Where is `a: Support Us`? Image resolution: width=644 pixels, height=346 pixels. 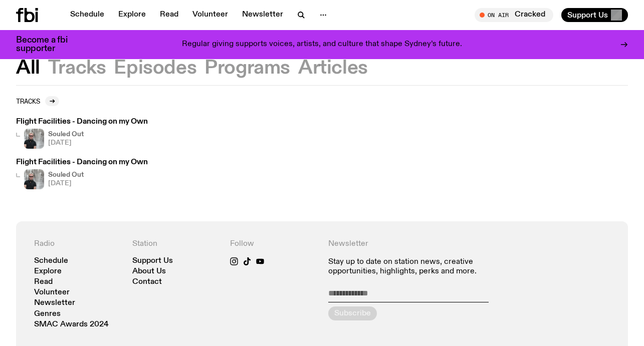
a: Support Us is located at coordinates (152, 261).